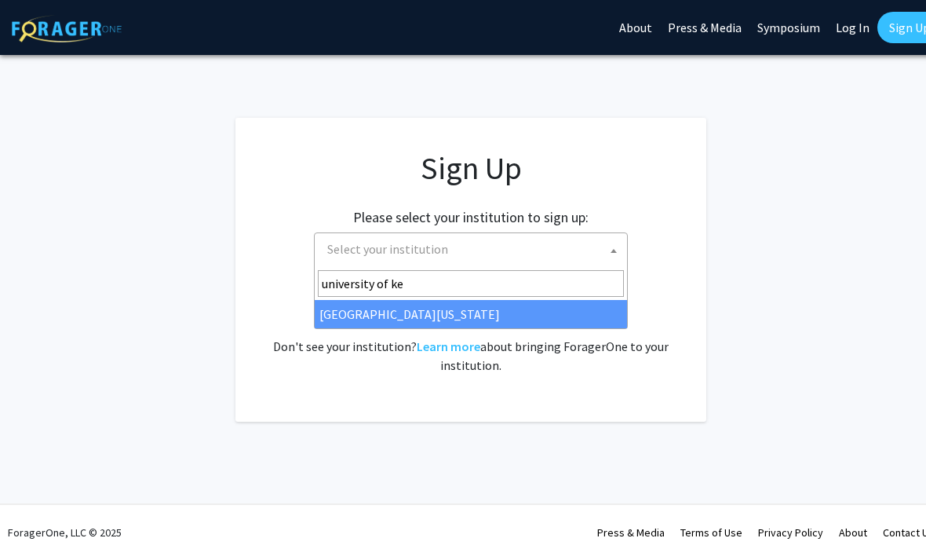 The height and width of the screenshot is (560, 926). Describe the element at coordinates (791, 532) in the screenshot. I see `a: Privacy Policy` at that location.